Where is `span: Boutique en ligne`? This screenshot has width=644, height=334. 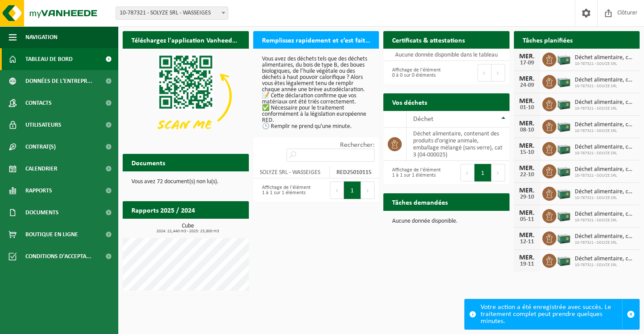 span: Boutique en ligne is located at coordinates (52, 234).